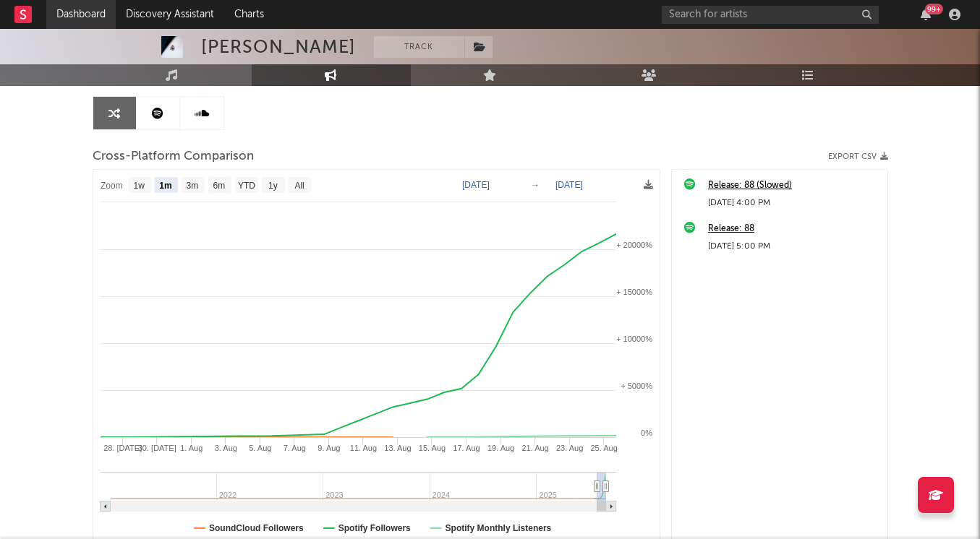 This screenshot has height=539, width=980. I want to click on text: SoundCloud Followers, so click(256, 529).